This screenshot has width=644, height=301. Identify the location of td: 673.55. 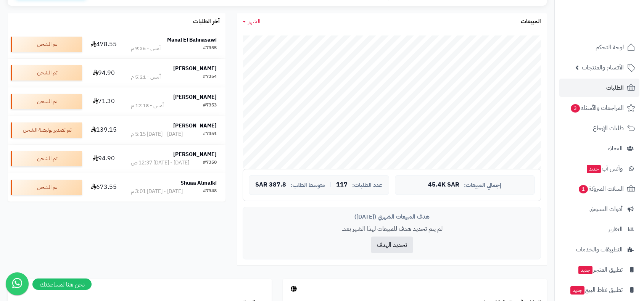
(103, 187).